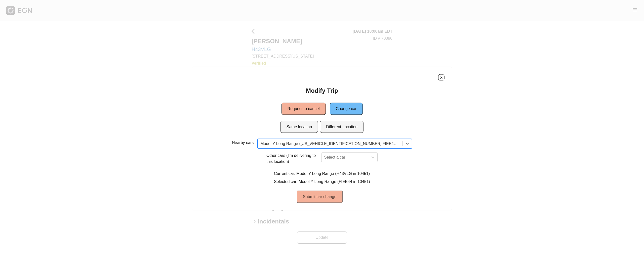  I want to click on p: Nearby cars, so click(243, 142).